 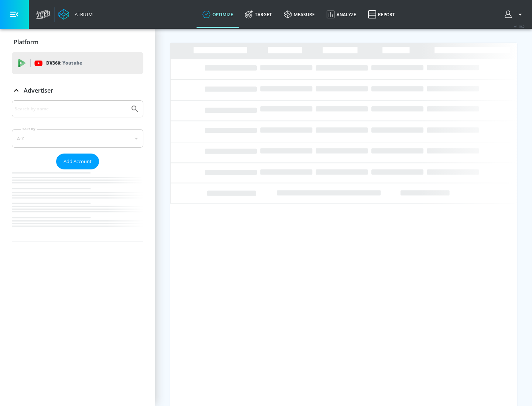 What do you see at coordinates (82, 14) in the screenshot?
I see `div: Atrium` at bounding box center [82, 14].